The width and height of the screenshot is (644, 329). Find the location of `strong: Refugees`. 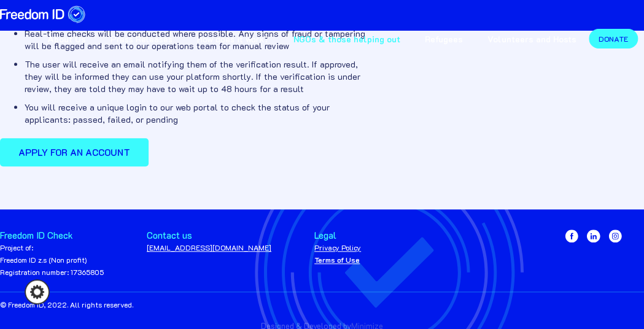

strong: Refugees is located at coordinates (444, 38).